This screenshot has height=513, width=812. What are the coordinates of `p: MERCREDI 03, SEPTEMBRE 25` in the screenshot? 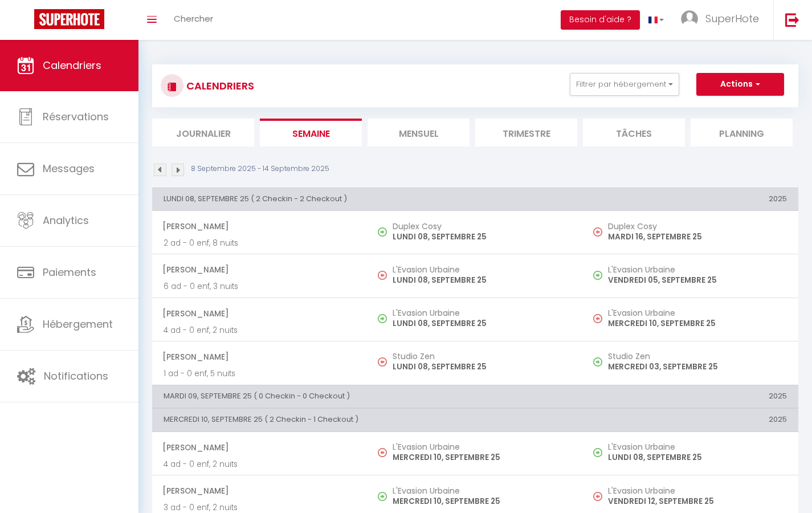 It's located at (698, 366).